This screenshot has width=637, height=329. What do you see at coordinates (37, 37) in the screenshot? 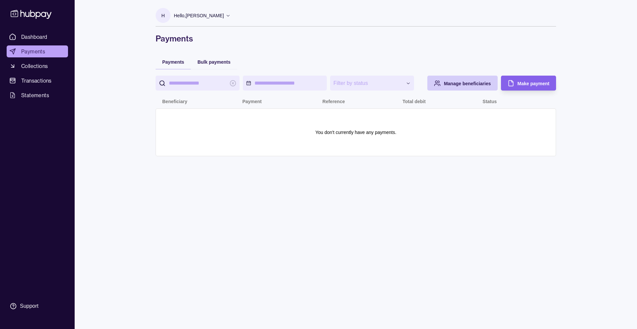
I see `a: Dashboard` at bounding box center [37, 37].